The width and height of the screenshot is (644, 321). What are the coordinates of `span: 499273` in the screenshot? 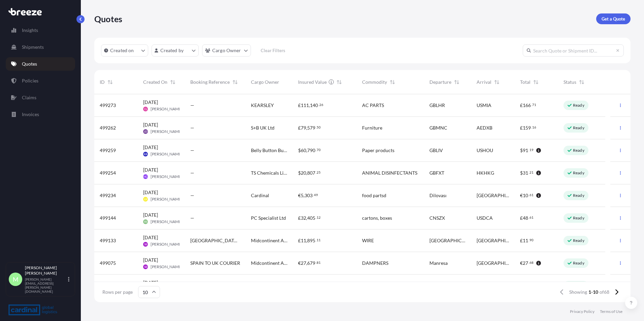 It's located at (108, 106).